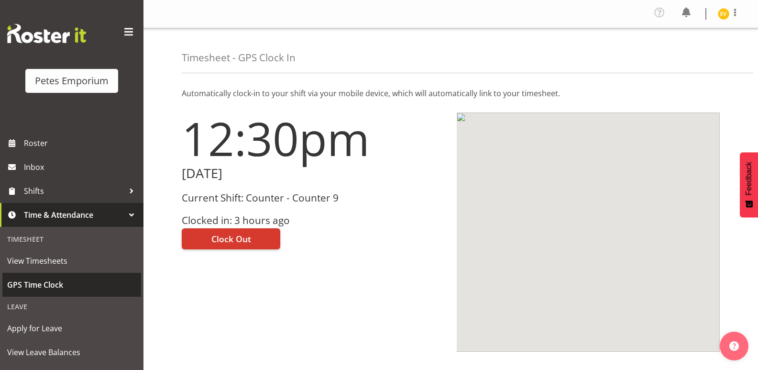 The width and height of the screenshot is (758, 370). Describe the element at coordinates (724, 14) in the screenshot. I see `img: eva-vailini10223.jpg` at that location.